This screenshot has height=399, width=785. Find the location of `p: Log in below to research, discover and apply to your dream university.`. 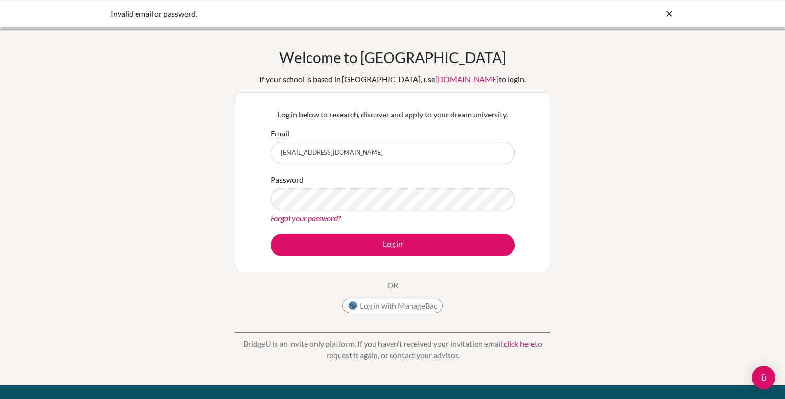

p: Log in below to research, discover and apply to your dream university. is located at coordinates (392, 115).